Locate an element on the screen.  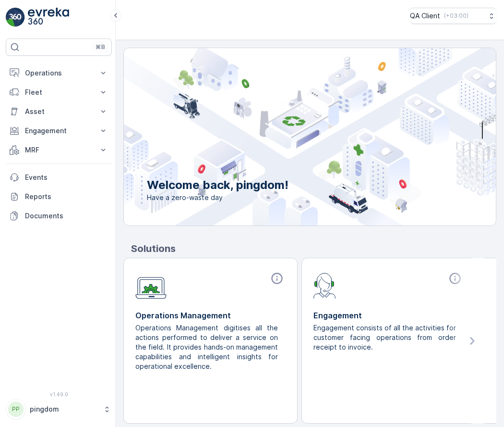
button: PPpingdom is located at coordinates (58, 409).